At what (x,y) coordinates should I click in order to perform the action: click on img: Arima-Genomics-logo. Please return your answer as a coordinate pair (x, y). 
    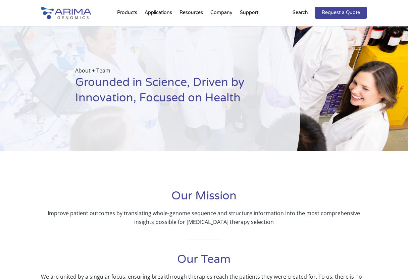
    Looking at the image, I should click on (66, 13).